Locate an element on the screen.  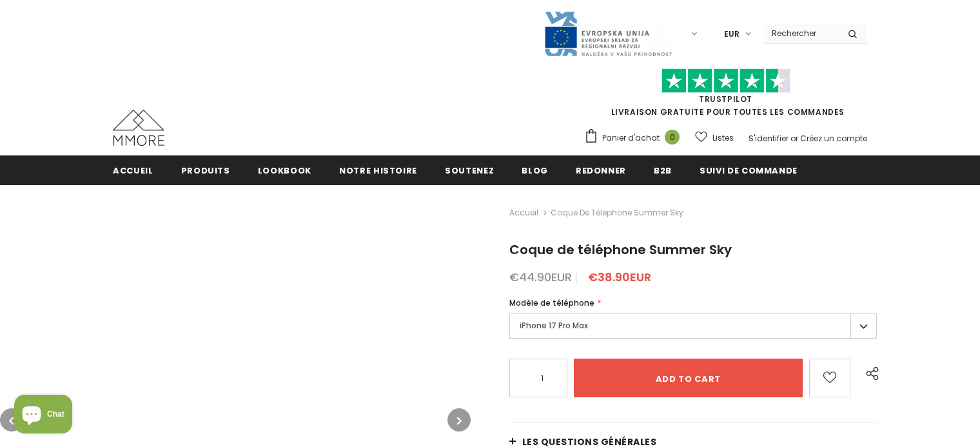
span: LIVRAISON GRATUITE POUR TOUTES LES COMMANDES is located at coordinates (725, 95).